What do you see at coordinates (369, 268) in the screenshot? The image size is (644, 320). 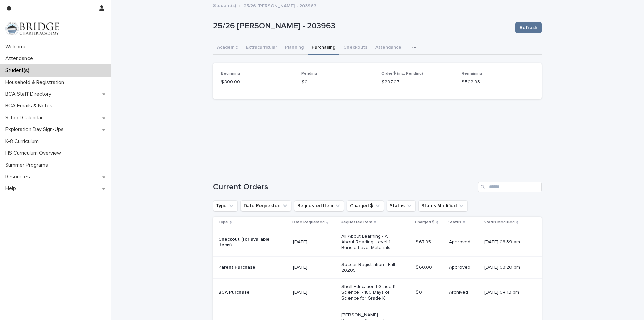 I see `p: Soccer Registration - Fall 20205` at bounding box center [369, 268].